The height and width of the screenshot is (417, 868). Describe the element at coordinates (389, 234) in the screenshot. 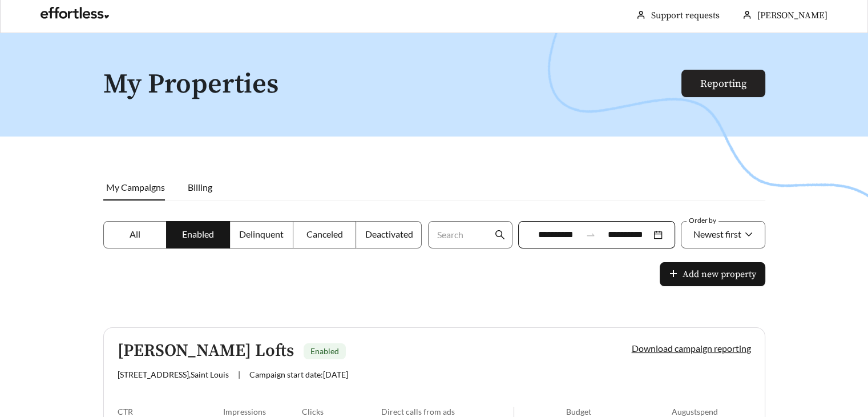

I see `span: Deactivated` at that location.